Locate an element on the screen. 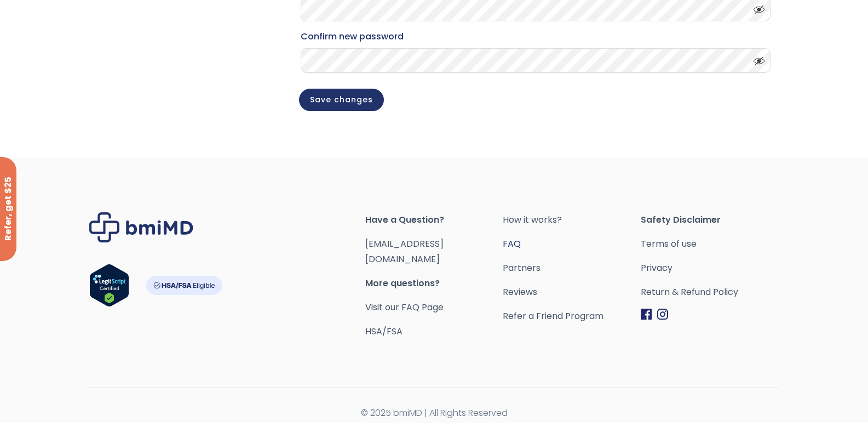  a: HSA/FSA is located at coordinates (384, 331).